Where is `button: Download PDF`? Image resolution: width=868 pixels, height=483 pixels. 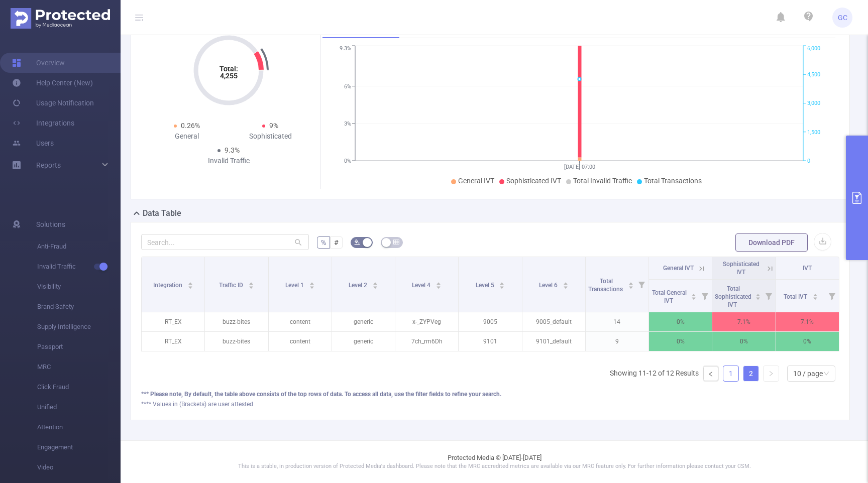 button: Download PDF is located at coordinates (772, 243).